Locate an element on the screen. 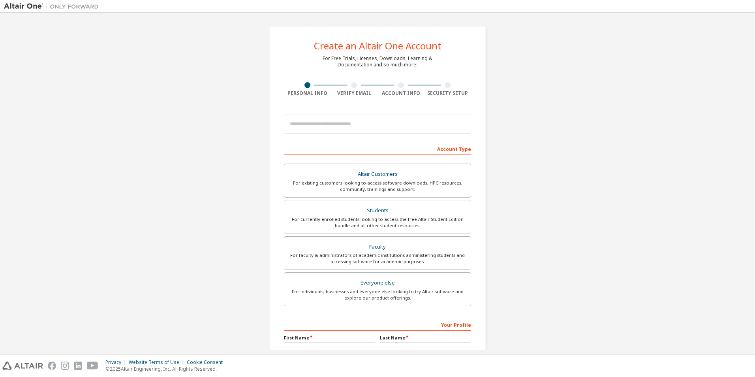  img: altair_logo.svg is located at coordinates (23, 365).